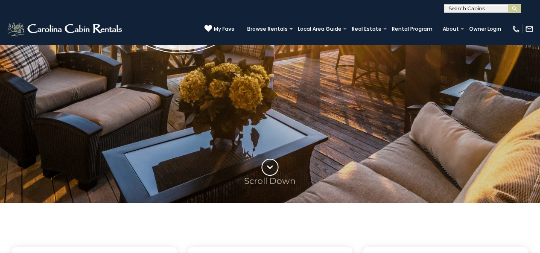 This screenshot has height=253, width=540. What do you see at coordinates (224, 29) in the screenshot?
I see `span: My Favs` at bounding box center [224, 29].